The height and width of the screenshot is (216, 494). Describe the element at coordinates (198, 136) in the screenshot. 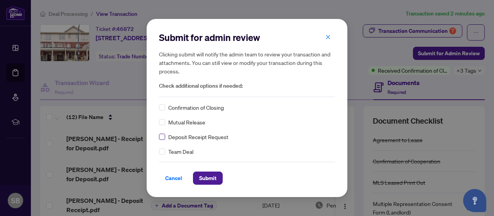

I see `span: Deposit Receipt Request` at that location.